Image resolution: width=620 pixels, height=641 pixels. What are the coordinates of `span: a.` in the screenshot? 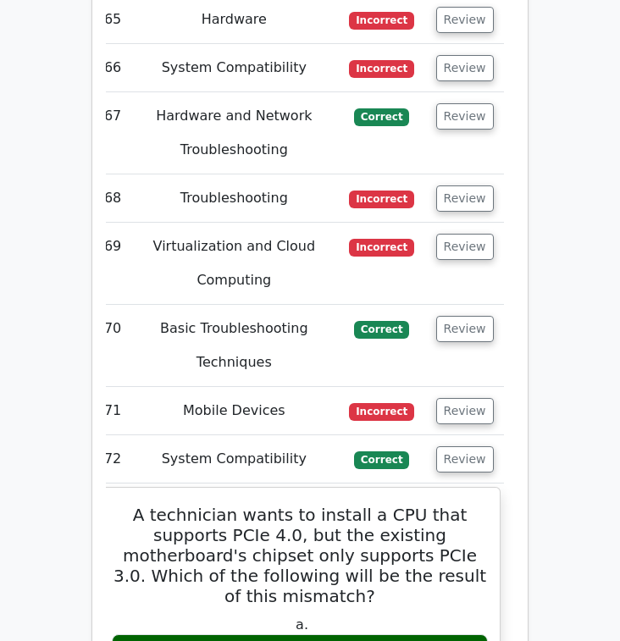 It's located at (301, 624).